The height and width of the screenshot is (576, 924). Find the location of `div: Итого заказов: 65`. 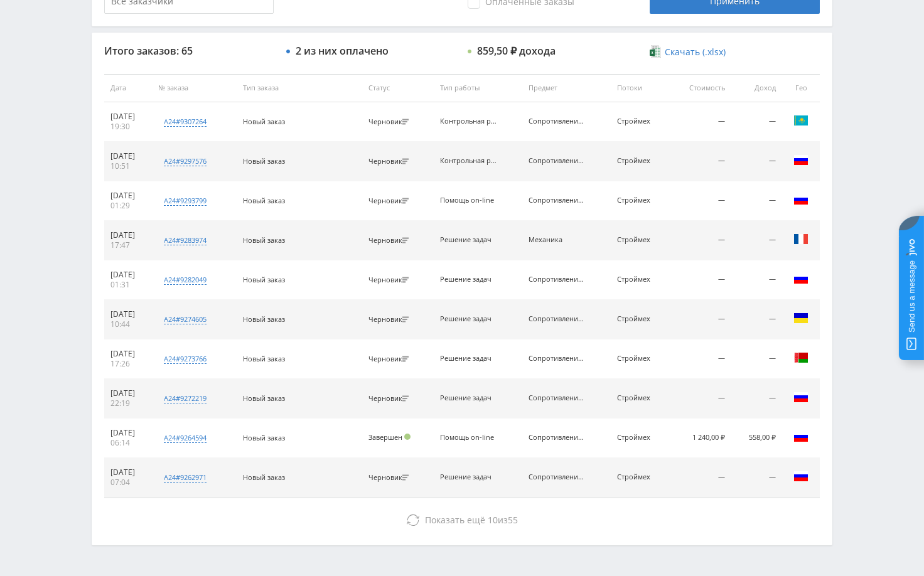

div: Итого заказов: 65 is located at coordinates (189, 51).